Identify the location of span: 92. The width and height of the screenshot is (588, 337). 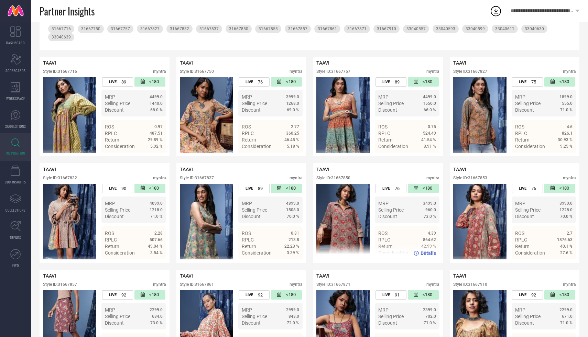
(533, 295).